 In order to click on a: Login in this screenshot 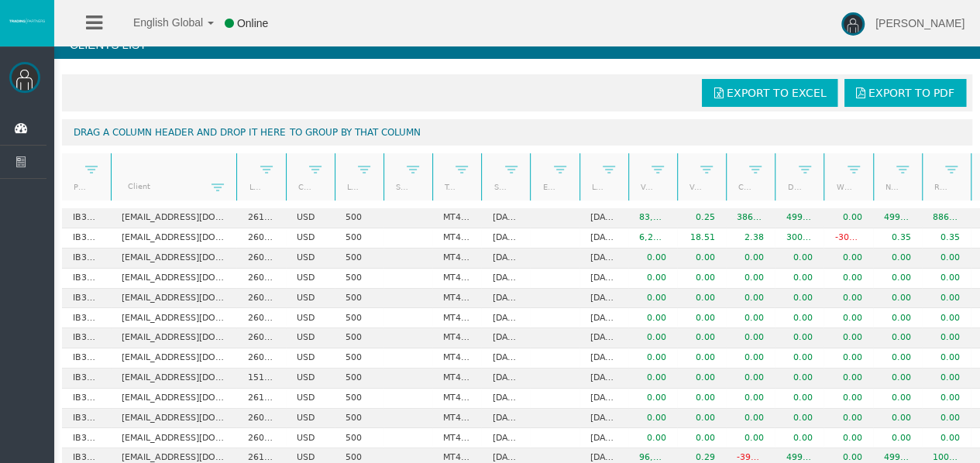, I will do `click(252, 186)`.